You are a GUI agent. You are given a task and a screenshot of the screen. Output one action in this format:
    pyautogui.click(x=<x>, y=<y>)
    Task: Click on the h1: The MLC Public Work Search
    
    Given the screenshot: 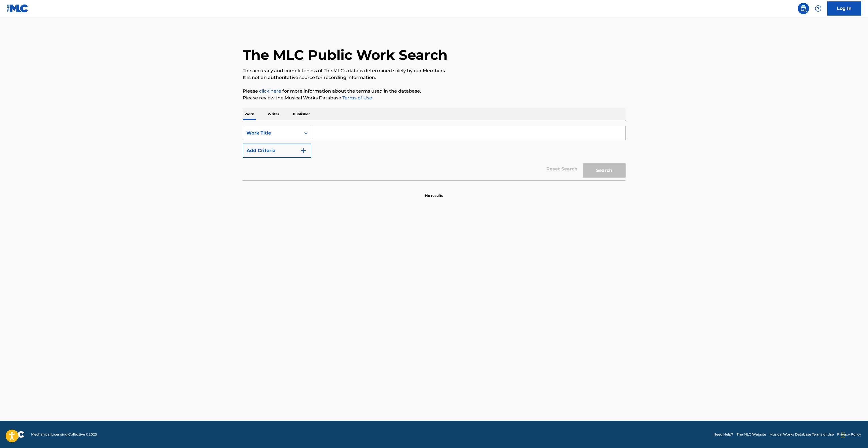 What is the action you would take?
    pyautogui.click(x=345, y=55)
    